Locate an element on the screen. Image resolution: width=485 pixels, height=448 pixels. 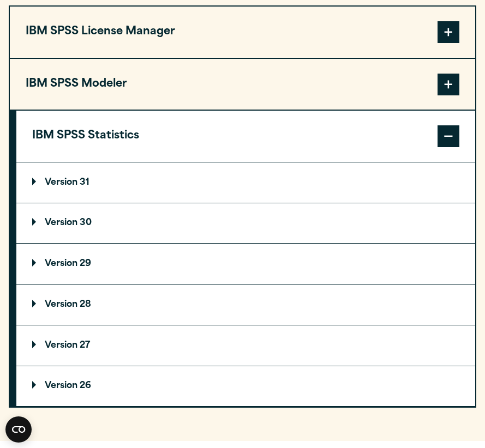
summary: Version 29 is located at coordinates (245, 264).